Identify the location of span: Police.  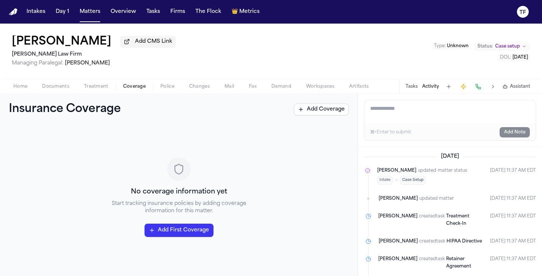
(168, 87).